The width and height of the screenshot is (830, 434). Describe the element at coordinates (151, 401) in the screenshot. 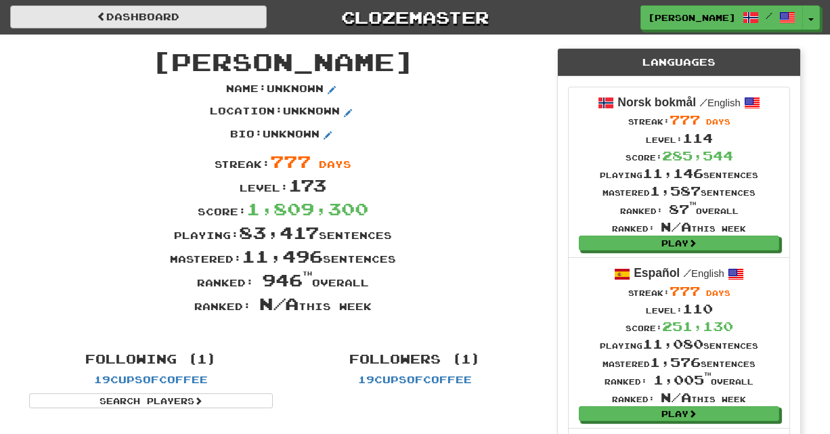

I see `a: Search Players` at that location.